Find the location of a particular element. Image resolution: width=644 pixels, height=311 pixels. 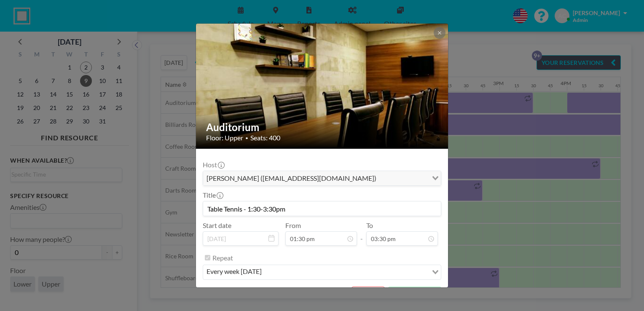

label: From is located at coordinates (293, 225).